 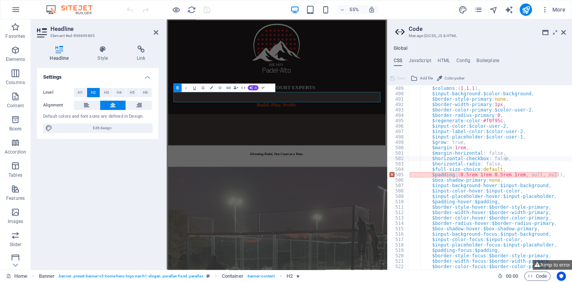 I want to click on div: 507, so click(x=398, y=185).